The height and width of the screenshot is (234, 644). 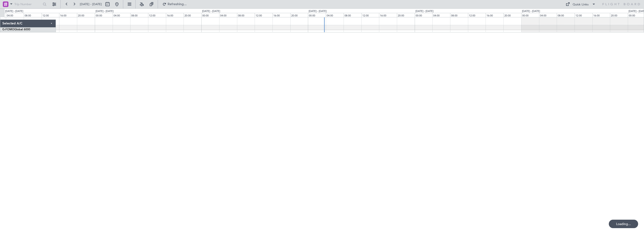 I want to click on div: Quick Links, so click(x=580, y=5).